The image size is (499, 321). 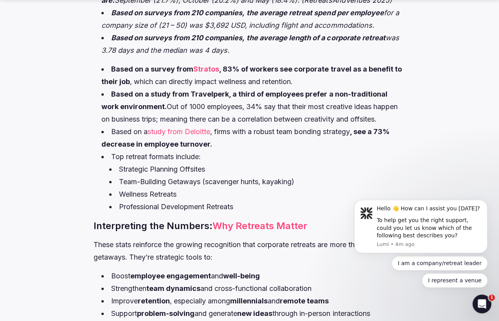 I want to click on strong: well-being, so click(x=241, y=275).